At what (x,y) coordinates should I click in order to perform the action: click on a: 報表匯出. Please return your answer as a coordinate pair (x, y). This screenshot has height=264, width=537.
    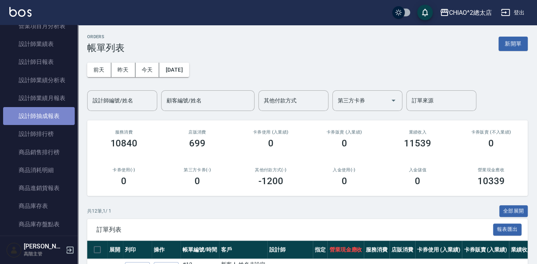
    Looking at the image, I should click on (508, 229).